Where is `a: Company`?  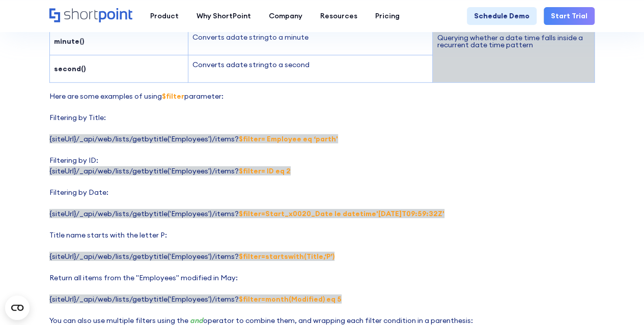
a: Company is located at coordinates (285, 16).